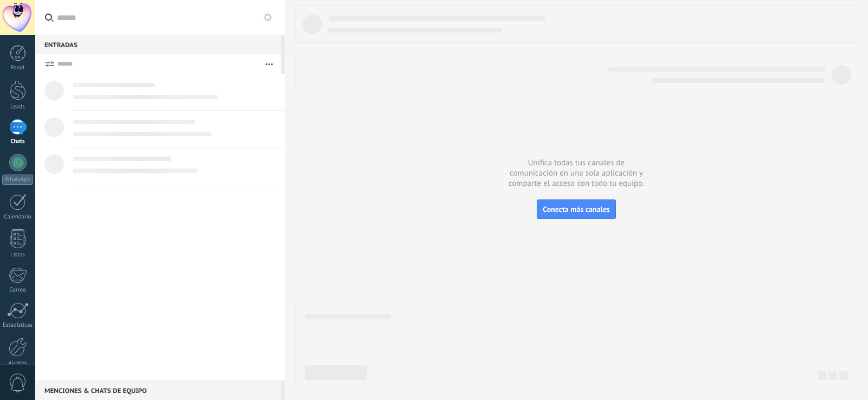 This screenshot has width=868, height=400. What do you see at coordinates (18, 290) in the screenshot?
I see `div: Correo` at bounding box center [18, 290].